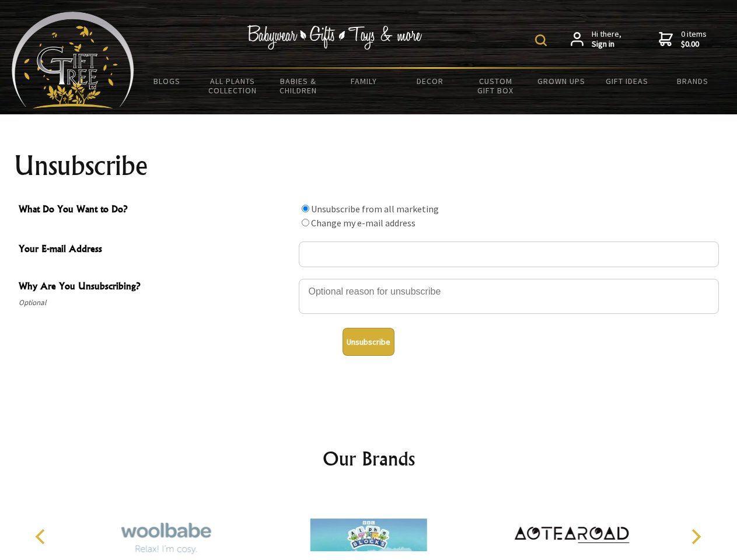 This screenshot has width=737, height=560. I want to click on a: Grown Ups, so click(561, 81).